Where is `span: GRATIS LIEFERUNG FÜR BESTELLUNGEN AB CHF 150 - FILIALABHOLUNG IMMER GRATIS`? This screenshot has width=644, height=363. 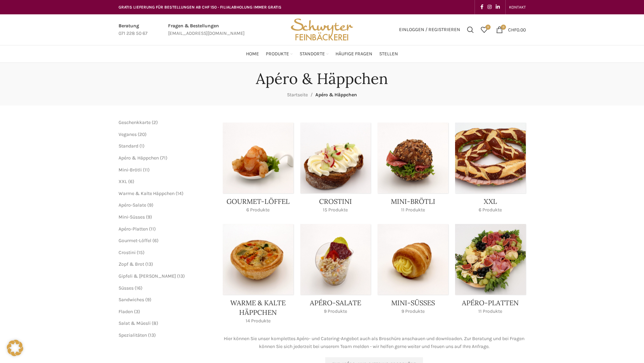
span: GRATIS LIEFERUNG FÜR BESTELLUNGEN AB CHF 150 - FILIALABHOLUNG IMMER GRATIS is located at coordinates (200, 7).